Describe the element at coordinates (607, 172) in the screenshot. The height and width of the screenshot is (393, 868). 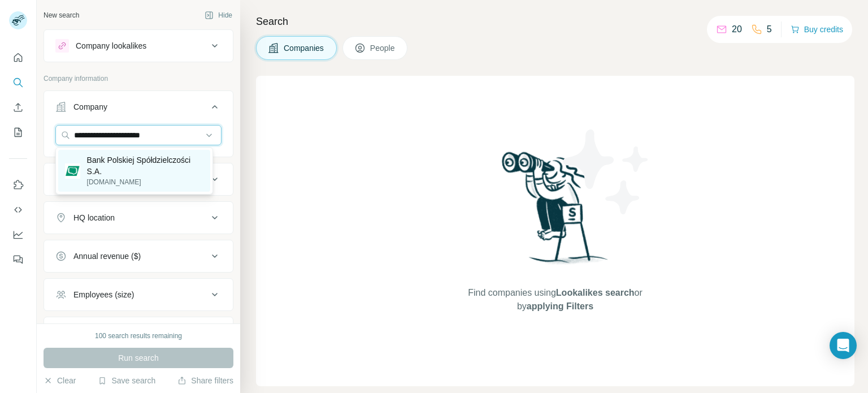
I see `img: Surfe Illustration - Stars` at that location.